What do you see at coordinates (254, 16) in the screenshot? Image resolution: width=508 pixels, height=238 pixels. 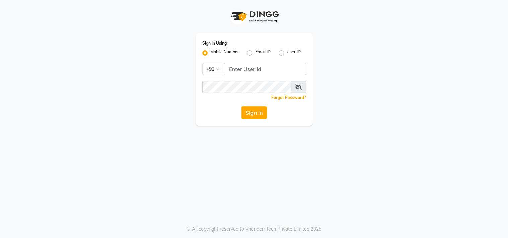 I see `img: logo1.svg` at bounding box center [254, 16].